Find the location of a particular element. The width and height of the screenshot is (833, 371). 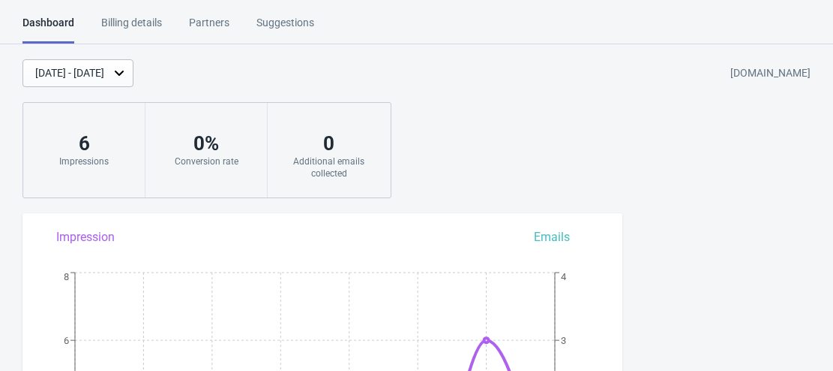

div: Billing details is located at coordinates (131, 28).